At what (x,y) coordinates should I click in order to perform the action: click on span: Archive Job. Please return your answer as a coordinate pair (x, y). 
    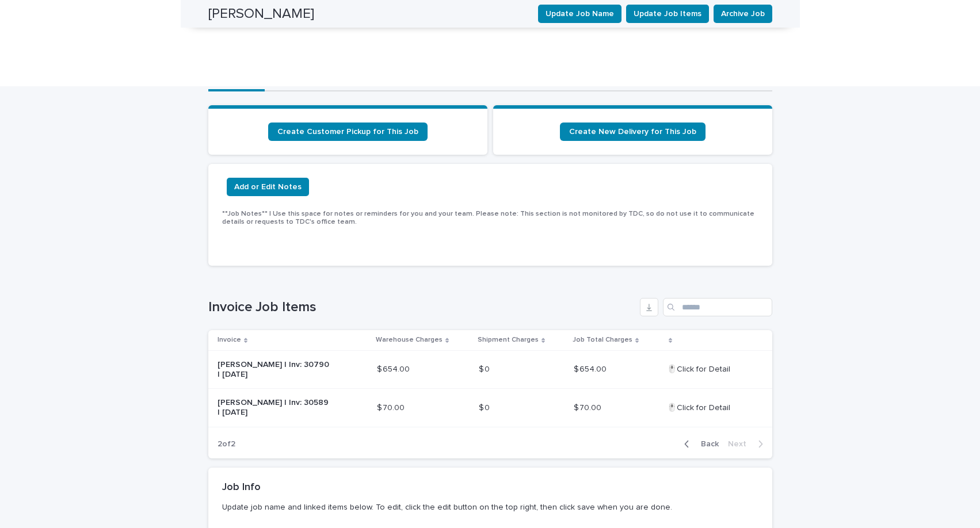
    Looking at the image, I should click on (743, 13).